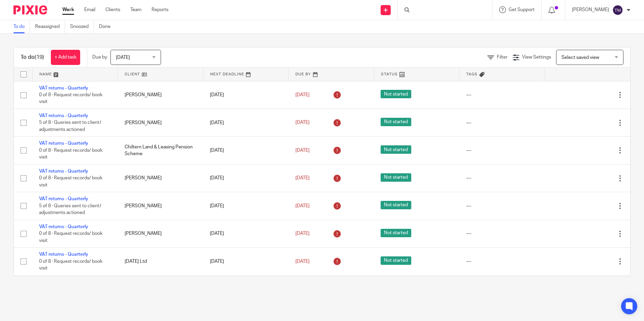 This screenshot has width=644, height=321. I want to click on span: Select saved view, so click(580, 57).